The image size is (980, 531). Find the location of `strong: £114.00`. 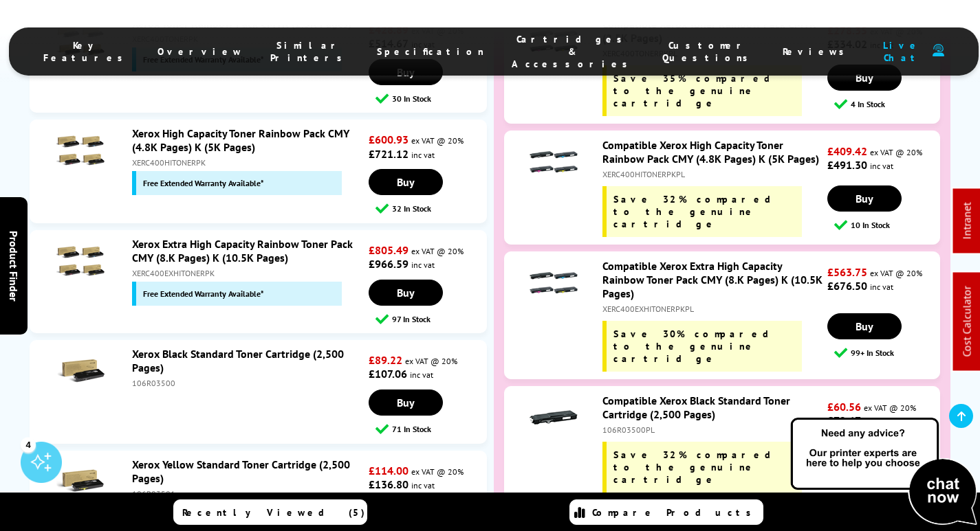

strong: £114.00 is located at coordinates (389, 470).